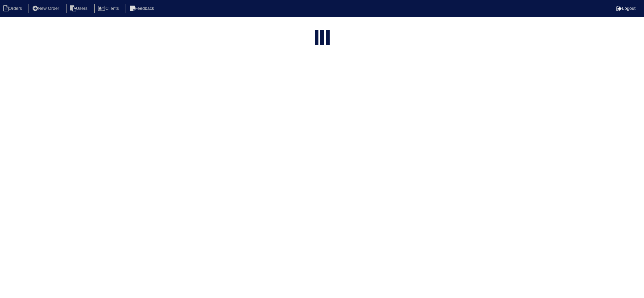 The width and height of the screenshot is (644, 298). What do you see at coordinates (625, 8) in the screenshot?
I see `a: Logout` at bounding box center [625, 8].